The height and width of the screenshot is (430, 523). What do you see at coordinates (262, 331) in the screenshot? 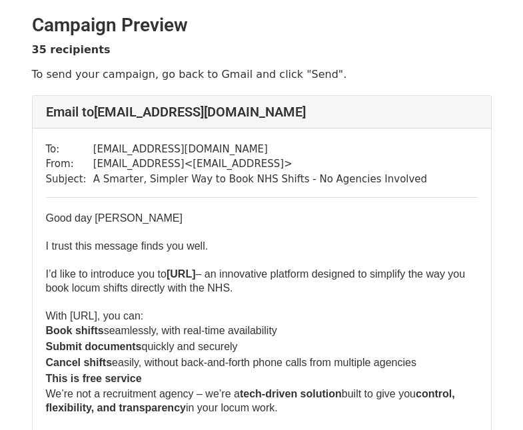
I see `li: seamlessly, with real-time availability` at bounding box center [262, 331].